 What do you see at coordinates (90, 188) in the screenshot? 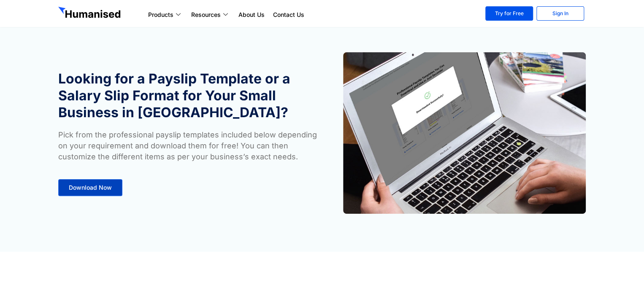
I see `a: Download Now` at bounding box center [90, 188].